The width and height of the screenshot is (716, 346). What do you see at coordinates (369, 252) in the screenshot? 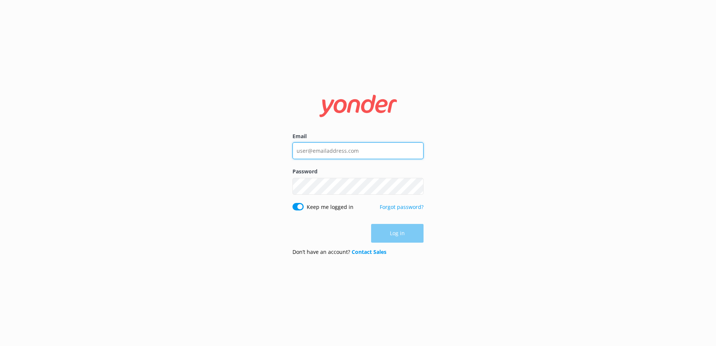
I see `a: Contact Sales` at bounding box center [369, 252].